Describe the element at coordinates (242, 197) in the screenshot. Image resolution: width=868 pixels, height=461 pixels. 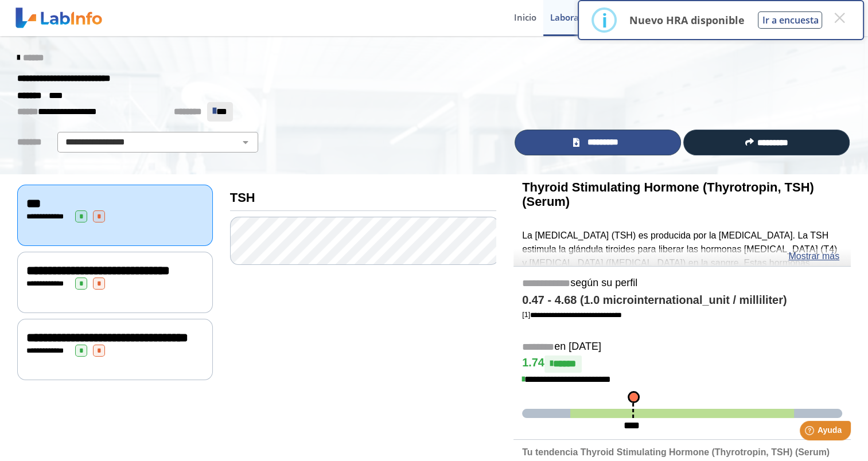
I see `b: TSH` at that location.